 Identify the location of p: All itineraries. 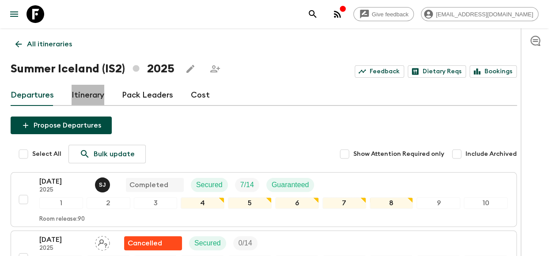
(49, 44).